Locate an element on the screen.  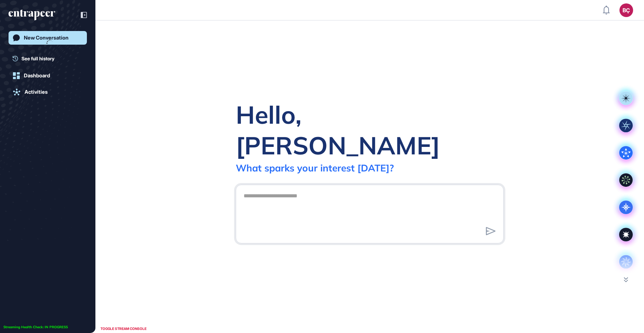
div: New Conversation is located at coordinates (46, 38).